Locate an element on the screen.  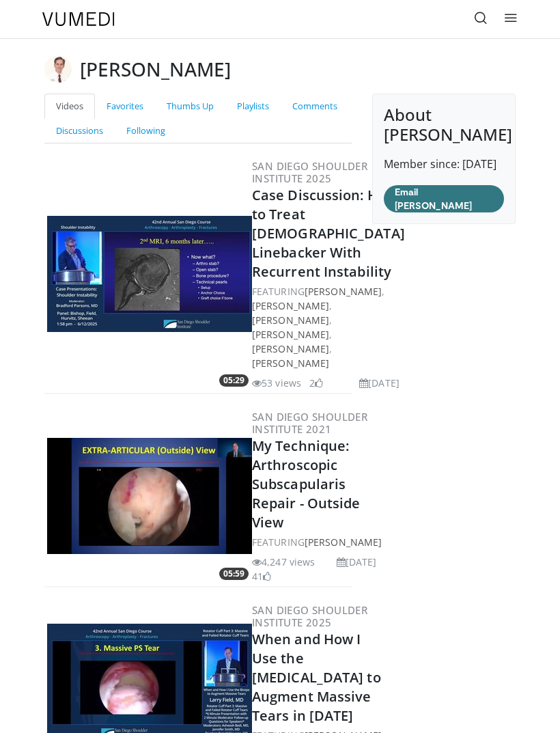
li: 4,247 views is located at coordinates (283, 562).